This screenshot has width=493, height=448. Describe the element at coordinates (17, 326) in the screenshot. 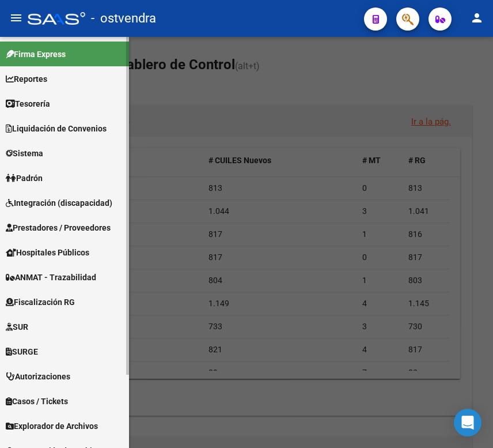

I see `span: SUR` at that location.